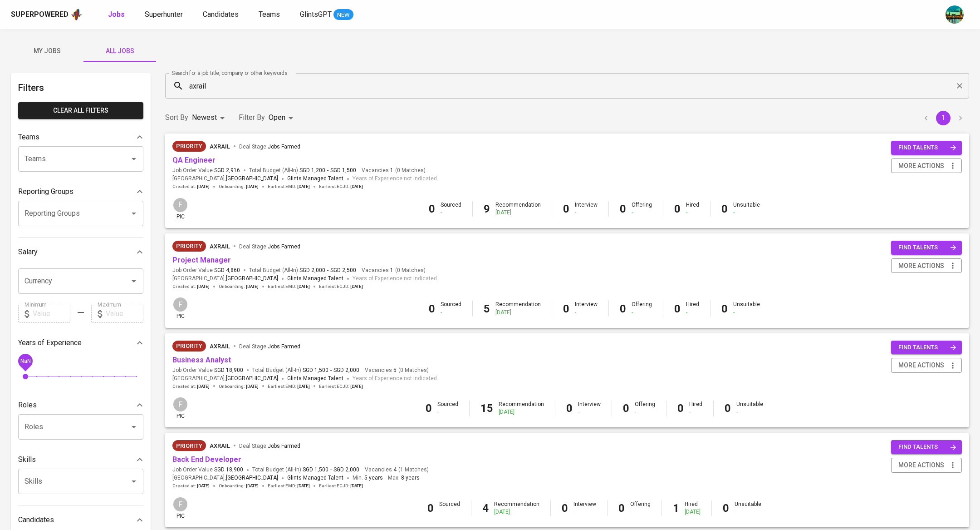 The height and width of the screenshot is (530, 980). Describe the element at coordinates (391, 170) in the screenshot. I see `span: 1` at that location.